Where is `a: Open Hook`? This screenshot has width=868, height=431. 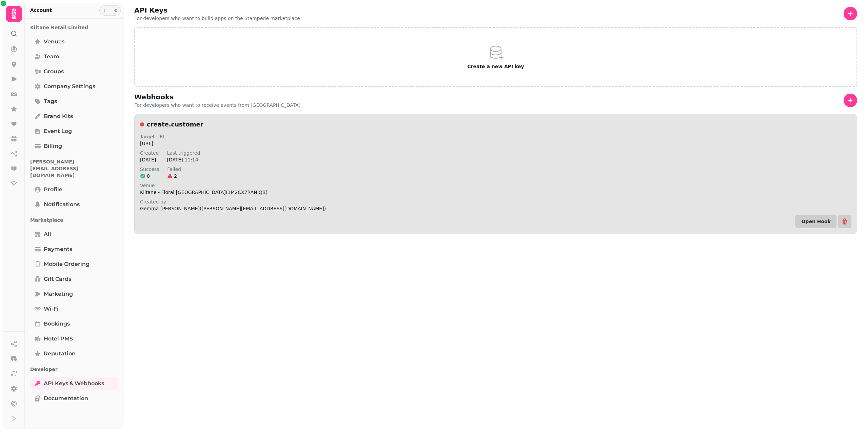 a: Open Hook is located at coordinates (815, 221).